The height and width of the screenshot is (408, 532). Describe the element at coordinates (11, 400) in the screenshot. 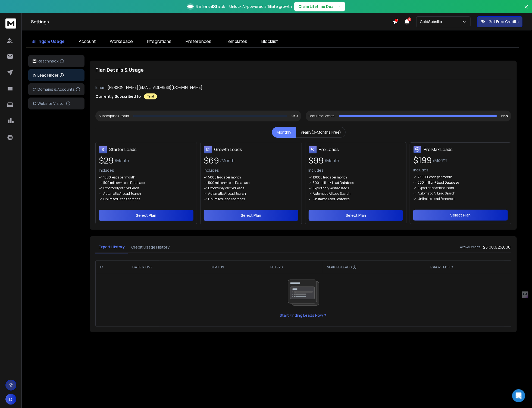

I see `span: D` at that location.